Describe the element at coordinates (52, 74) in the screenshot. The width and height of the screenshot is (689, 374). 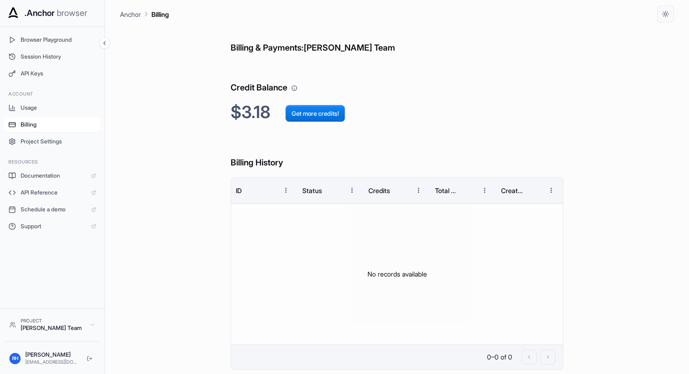
I see `button: API Keys` at that location.